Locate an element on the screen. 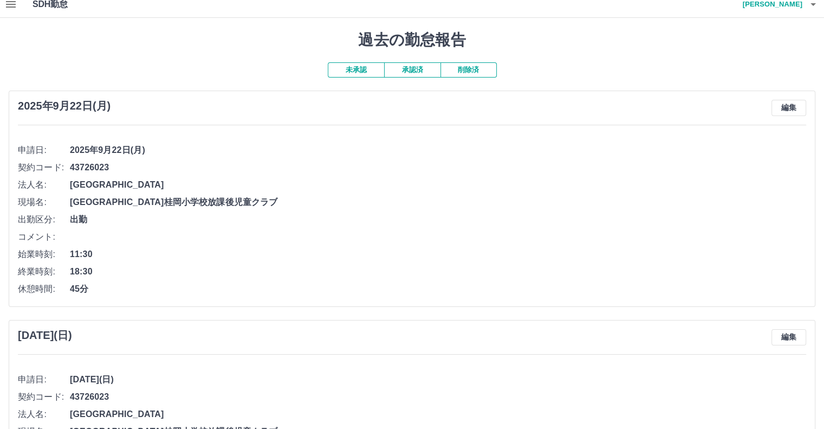  span: コメント: is located at coordinates (44, 237).